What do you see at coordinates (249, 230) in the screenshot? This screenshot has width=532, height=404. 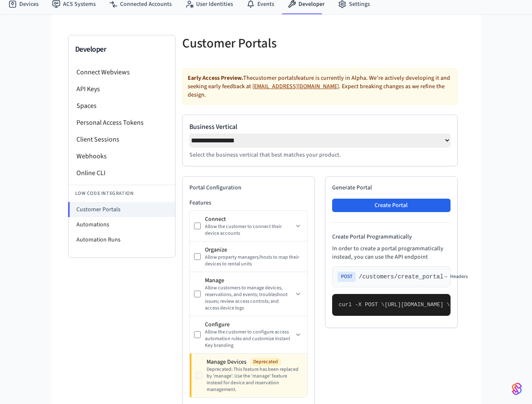 I see `div: Allow the customer to connect their device accounts` at bounding box center [249, 230].